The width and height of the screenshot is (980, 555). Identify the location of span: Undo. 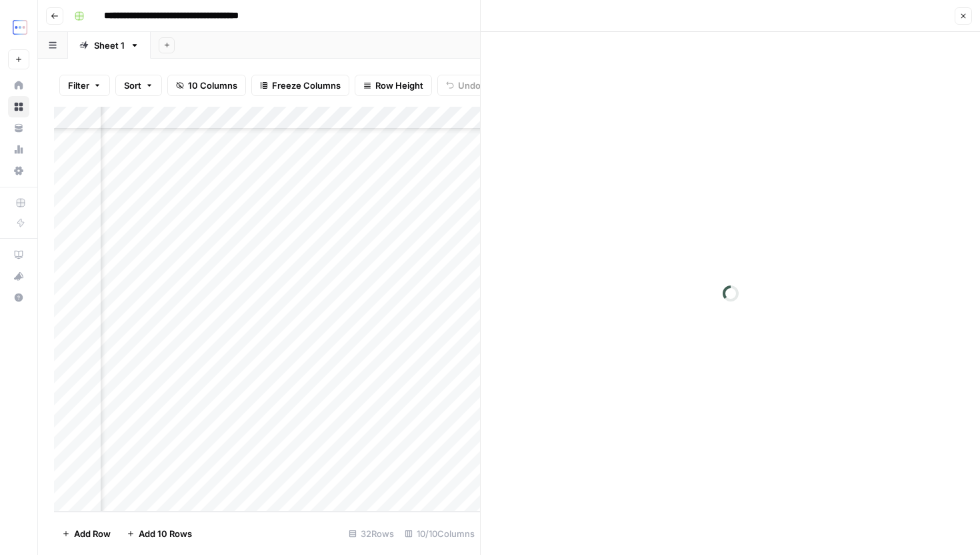
(469, 85).